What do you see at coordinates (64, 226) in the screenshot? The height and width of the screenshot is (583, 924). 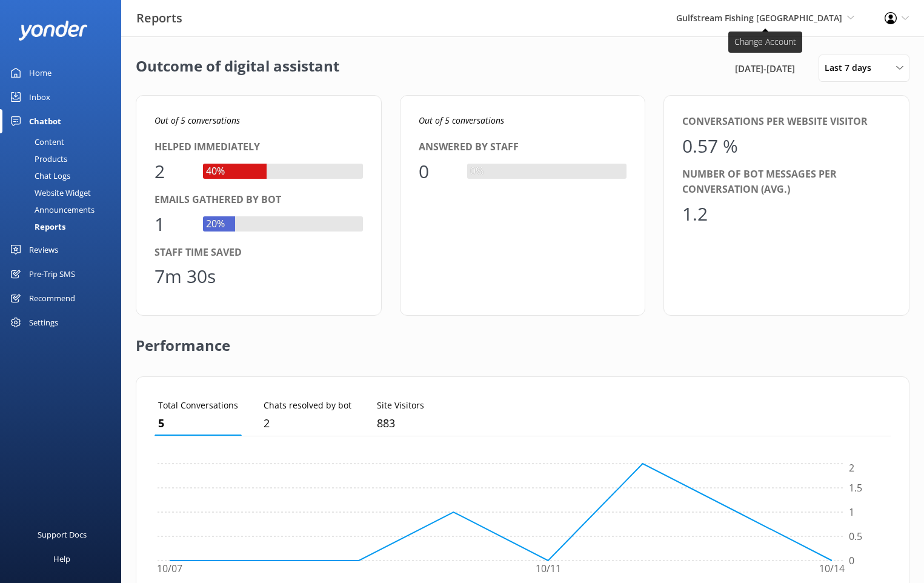 I see `a: Reports` at bounding box center [64, 226].